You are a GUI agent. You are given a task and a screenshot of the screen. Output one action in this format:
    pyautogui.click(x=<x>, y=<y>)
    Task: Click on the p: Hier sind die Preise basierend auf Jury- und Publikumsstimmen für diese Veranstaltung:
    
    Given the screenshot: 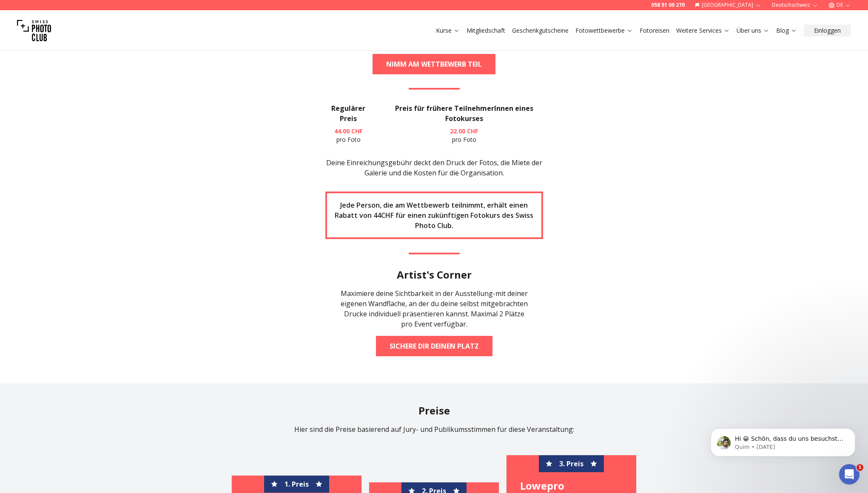 What is the action you would take?
    pyautogui.click(x=434, y=429)
    